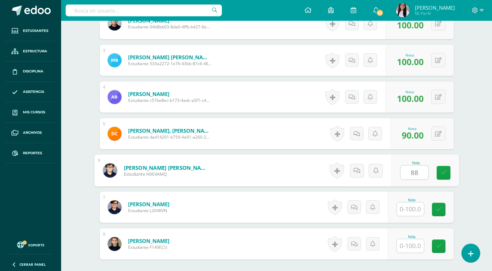 The height and width of the screenshot is (271, 492). I want to click on span: Soporte, so click(36, 245).